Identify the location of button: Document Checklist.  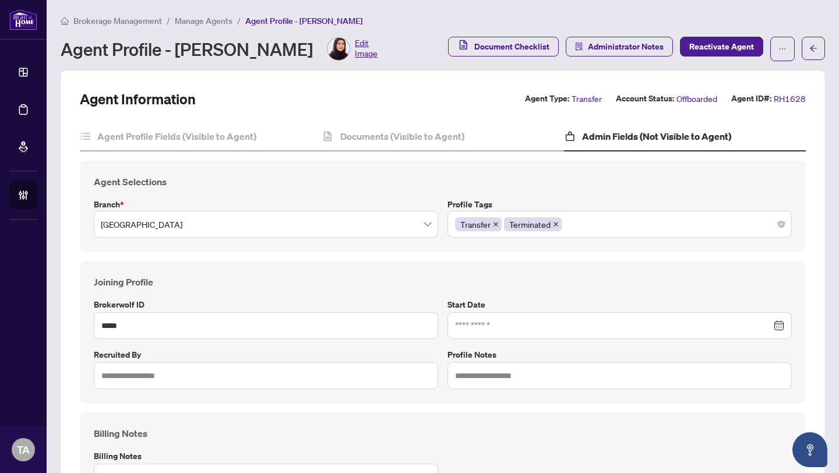
(503, 47).